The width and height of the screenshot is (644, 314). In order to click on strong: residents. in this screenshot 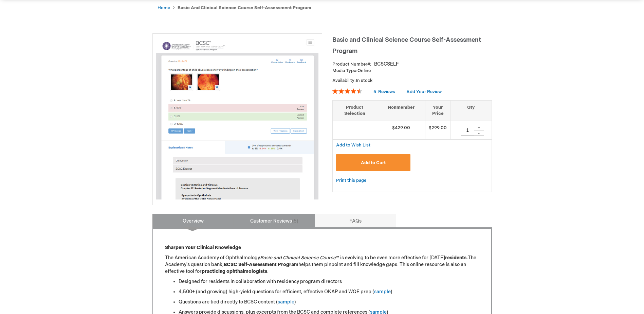, I will do `click(456, 258)`.